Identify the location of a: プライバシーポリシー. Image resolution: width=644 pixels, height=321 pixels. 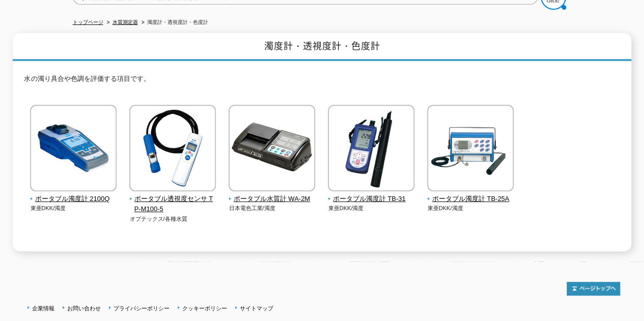
(142, 308).